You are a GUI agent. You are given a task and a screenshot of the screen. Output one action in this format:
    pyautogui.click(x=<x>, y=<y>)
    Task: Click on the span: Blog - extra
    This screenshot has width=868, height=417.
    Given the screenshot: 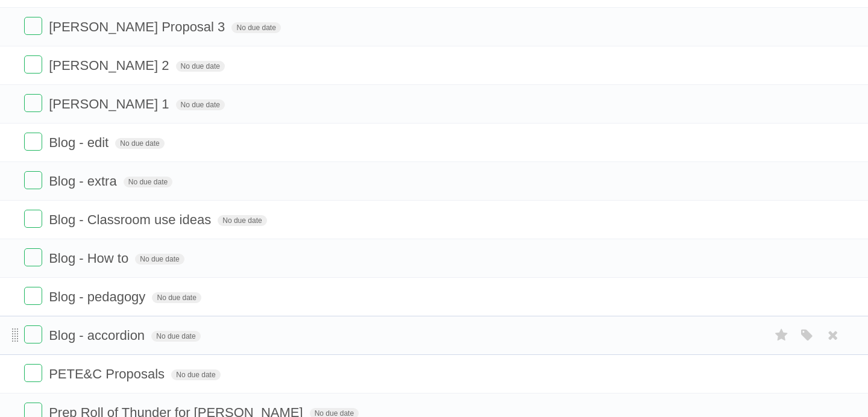 What is the action you would take?
    pyautogui.click(x=85, y=181)
    